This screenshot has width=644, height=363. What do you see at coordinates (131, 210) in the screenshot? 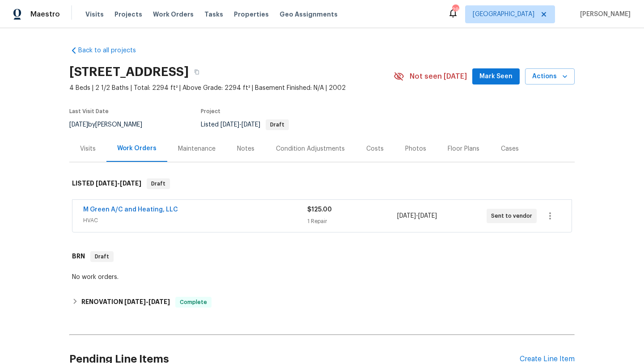
I see `a: M Green A/C and Heating, LLC` at bounding box center [131, 210].